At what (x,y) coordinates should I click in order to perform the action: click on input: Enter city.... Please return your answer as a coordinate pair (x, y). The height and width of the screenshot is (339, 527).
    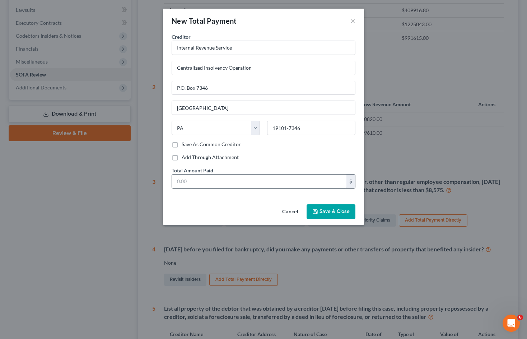
    Looking at the image, I should click on (263, 108).